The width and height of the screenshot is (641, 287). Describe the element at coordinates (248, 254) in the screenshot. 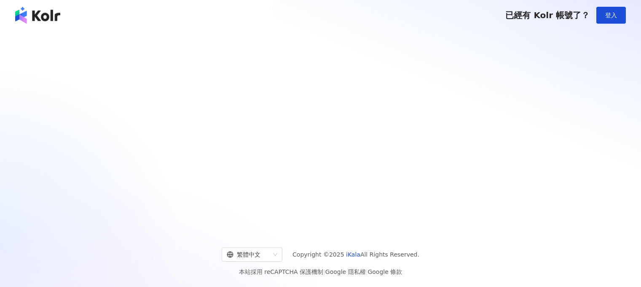

I see `div: 繁體中文` at that location.